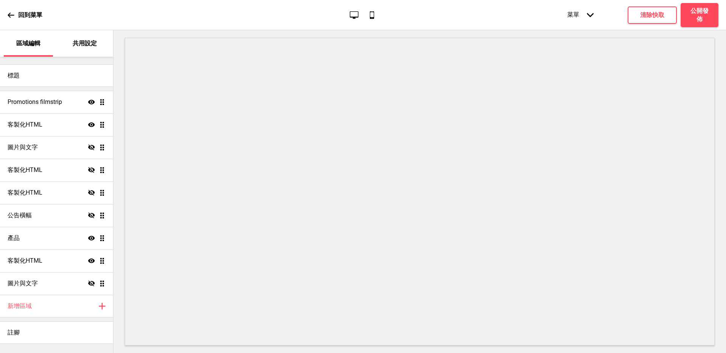 This screenshot has width=726, height=353. What do you see at coordinates (35, 102) in the screenshot?
I see `h4: Promotions filmstrip` at bounding box center [35, 102].